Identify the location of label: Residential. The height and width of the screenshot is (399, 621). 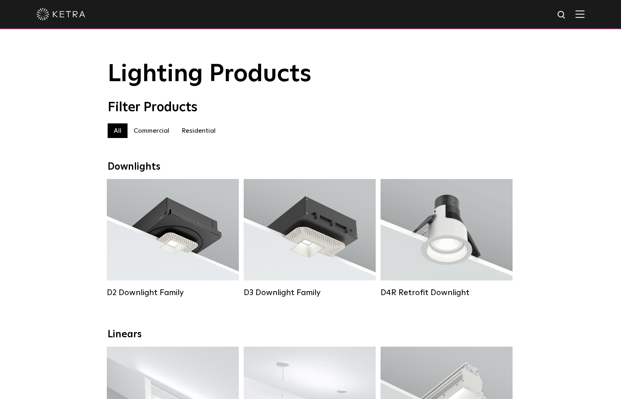
(199, 131).